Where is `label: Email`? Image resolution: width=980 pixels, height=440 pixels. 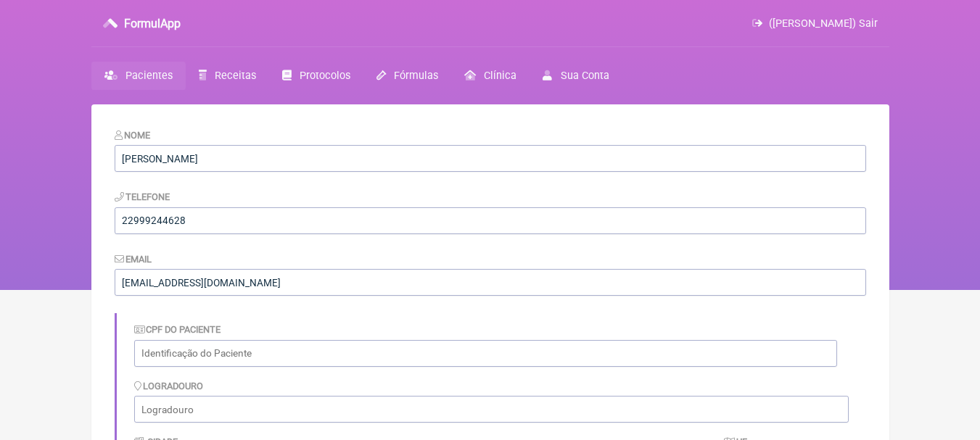 label: Email is located at coordinates (134, 259).